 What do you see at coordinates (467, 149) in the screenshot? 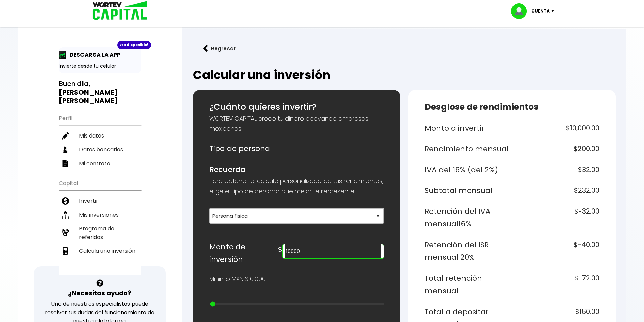
I see `h6: Rendimiento mensual` at bounding box center [467, 149].